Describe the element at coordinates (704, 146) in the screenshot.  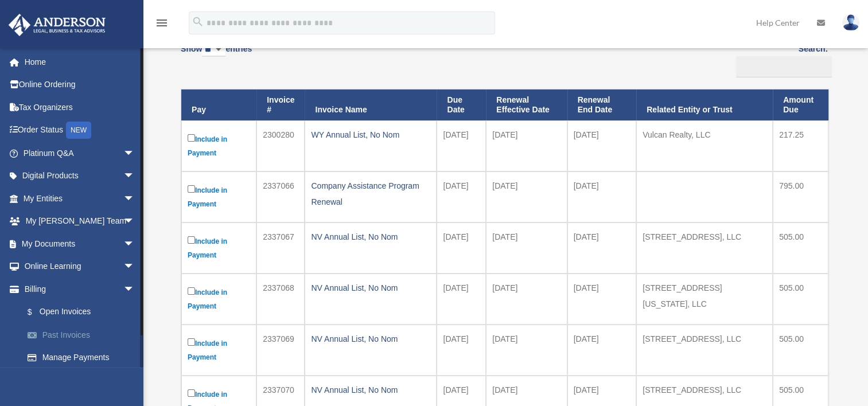
I see `td: Vulcan Realty, LLC` at that location.